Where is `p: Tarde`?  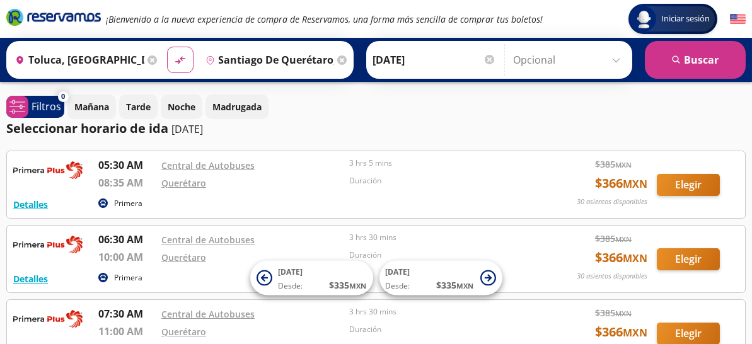 p: Tarde is located at coordinates (138, 106).